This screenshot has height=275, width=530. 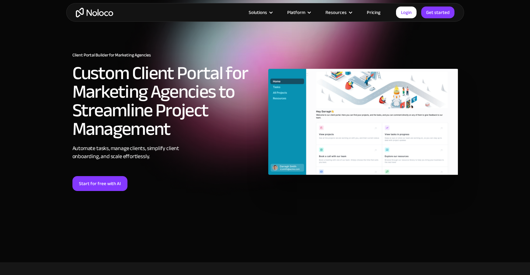 I want to click on a: Pricing, so click(x=373, y=12).